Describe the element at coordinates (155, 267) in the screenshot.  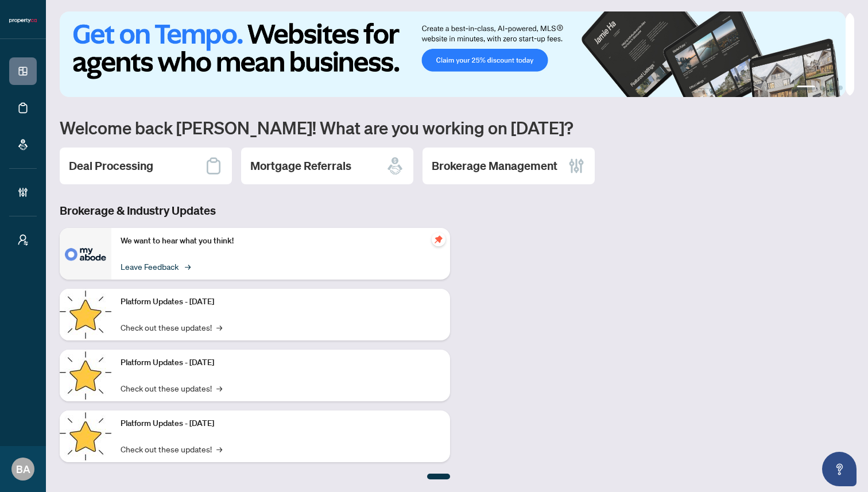
I see `a: Leave Feedback→` at that location.